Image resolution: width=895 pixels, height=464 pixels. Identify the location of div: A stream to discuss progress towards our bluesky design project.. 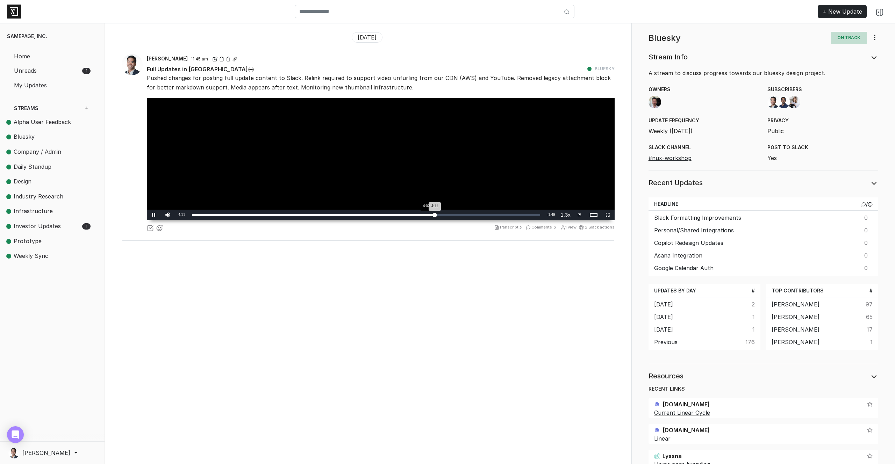
(763, 73).